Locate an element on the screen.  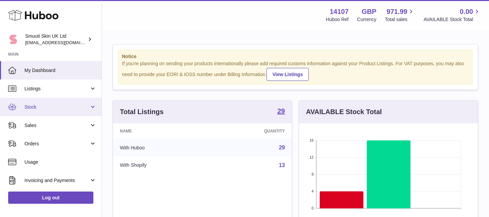
strong: GBP is located at coordinates (369, 12).